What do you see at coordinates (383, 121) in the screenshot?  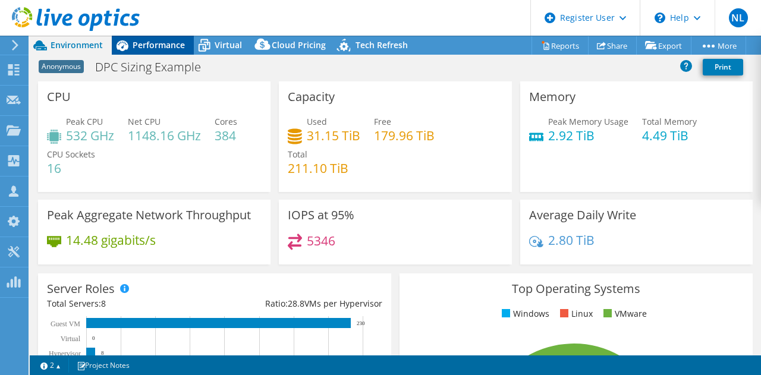 I see `span: Free` at bounding box center [383, 121].